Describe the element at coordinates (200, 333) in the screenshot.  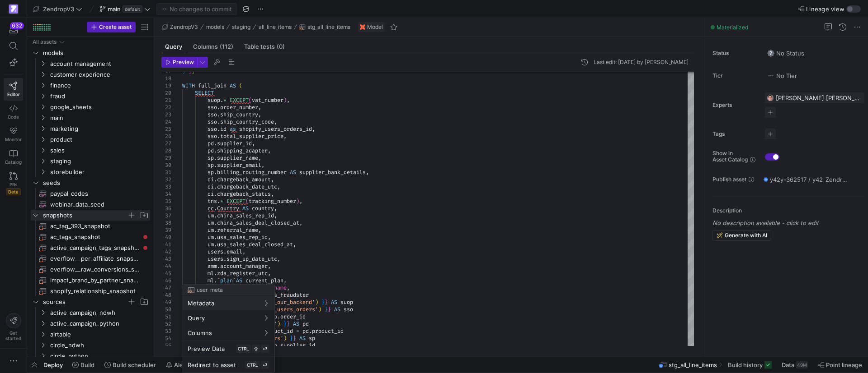
I see `span: Columns` at that location.